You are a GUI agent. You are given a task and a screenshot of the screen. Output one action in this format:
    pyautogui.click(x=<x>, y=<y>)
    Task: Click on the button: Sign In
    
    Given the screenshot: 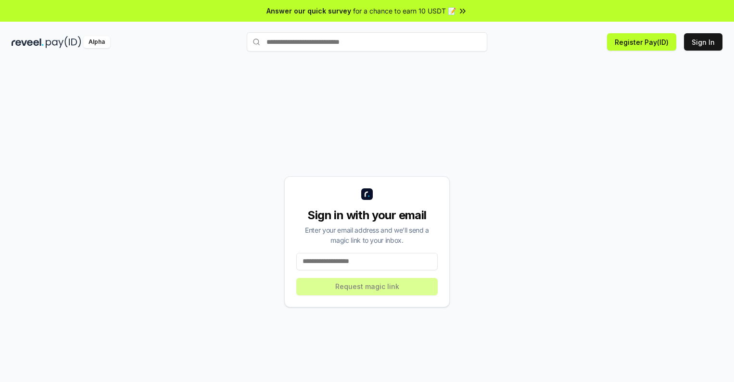 What is the action you would take?
    pyautogui.click(x=703, y=42)
    